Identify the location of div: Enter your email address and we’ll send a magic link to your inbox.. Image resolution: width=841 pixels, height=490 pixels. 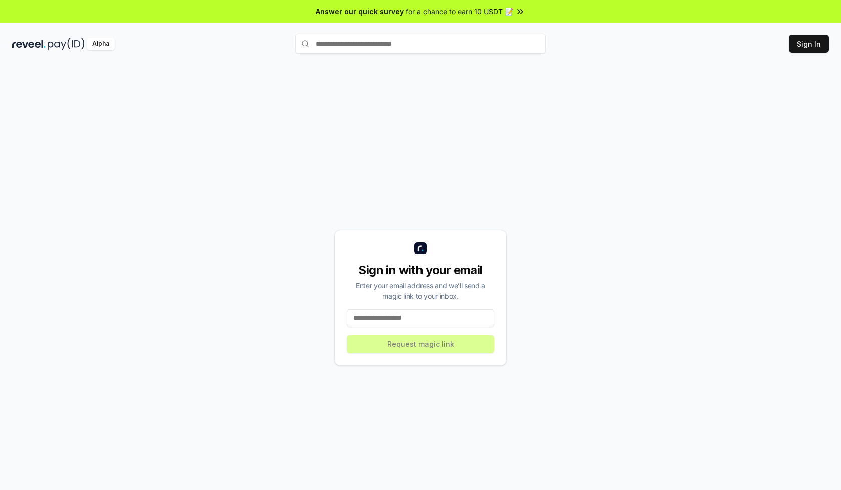
(420, 291).